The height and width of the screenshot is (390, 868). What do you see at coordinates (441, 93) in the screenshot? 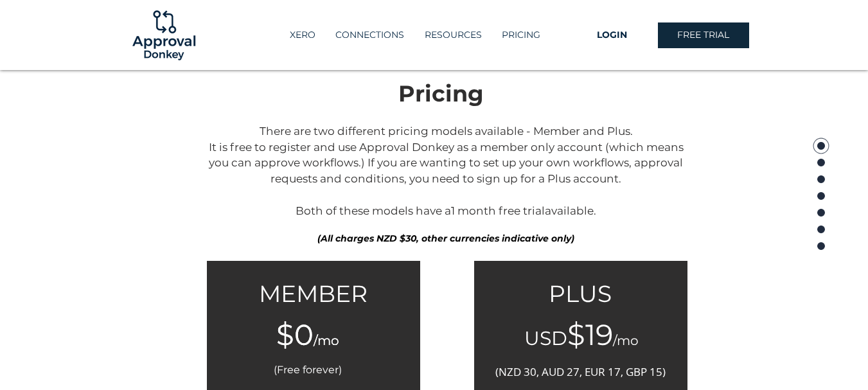
I see `span: Pricing` at bounding box center [441, 93].